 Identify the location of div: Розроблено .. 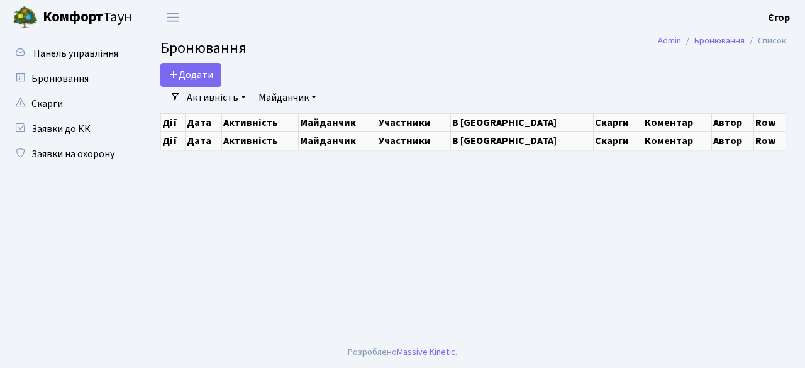
(403, 352).